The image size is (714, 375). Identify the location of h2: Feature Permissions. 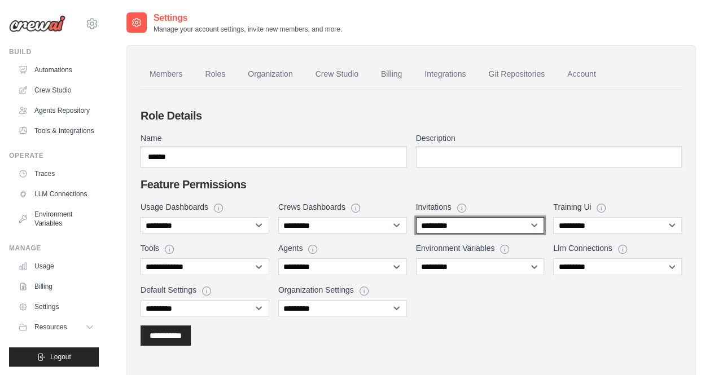
(411, 185).